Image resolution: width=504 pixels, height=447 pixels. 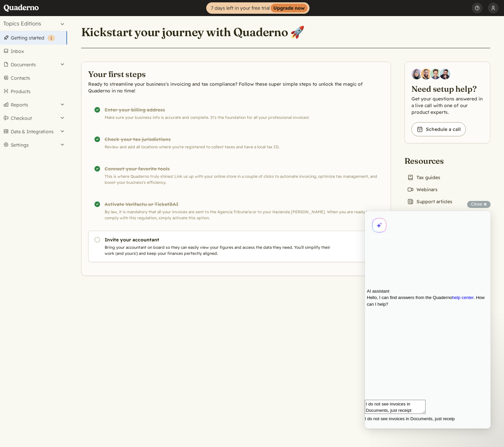 What do you see at coordinates (51, 38) in the screenshot?
I see `span: 1` at bounding box center [51, 38].